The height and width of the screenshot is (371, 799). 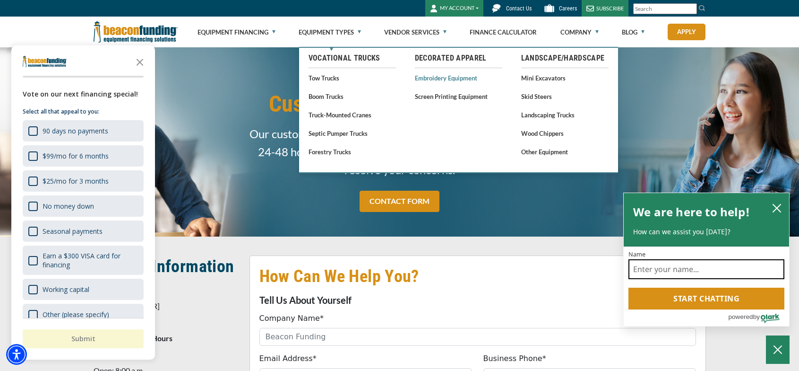 I want to click on h2: Contact Information, so click(x=166, y=266).